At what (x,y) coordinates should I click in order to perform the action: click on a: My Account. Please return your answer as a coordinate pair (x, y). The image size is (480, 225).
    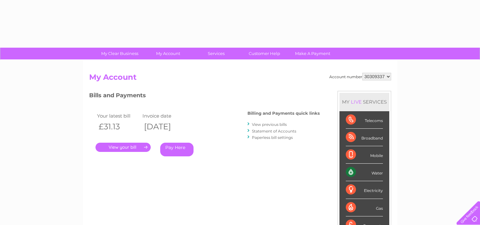
    Looking at the image, I should click on (168, 53).